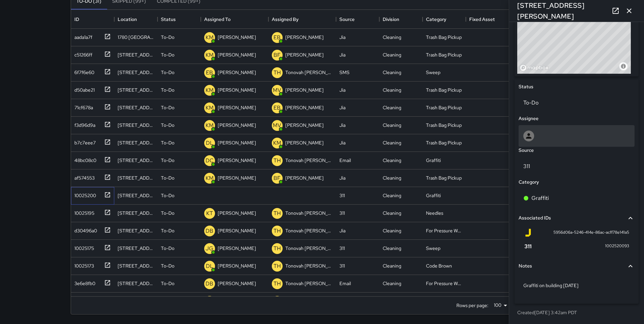 This screenshot has width=644, height=324. Describe the element at coordinates (391, 19) in the screenshot. I see `div: Division` at that location.